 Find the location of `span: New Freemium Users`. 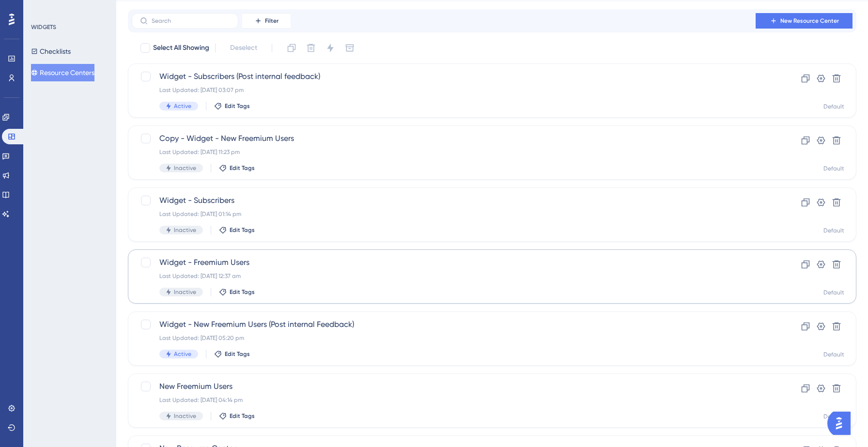

span: New Freemium Users is located at coordinates (453, 387).